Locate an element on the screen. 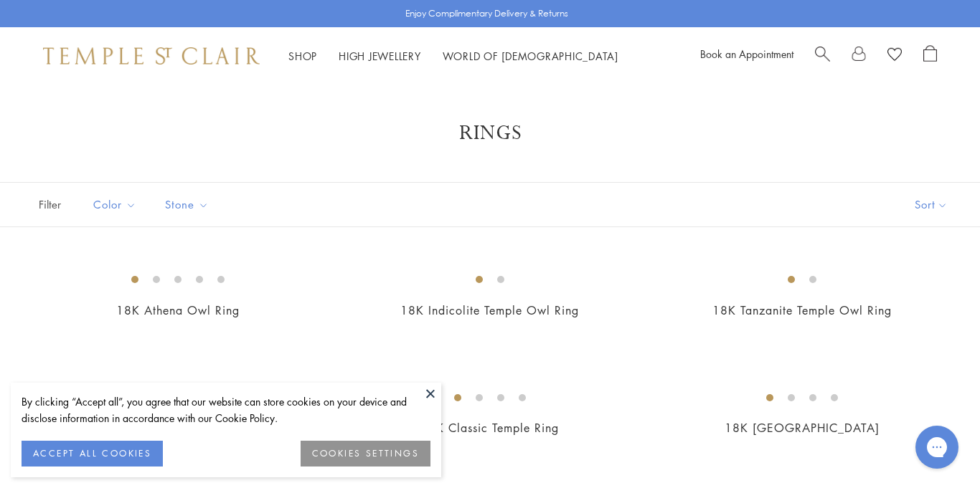 Image resolution: width=980 pixels, height=488 pixels. a: 18K Athena Owl Ring is located at coordinates (178, 310).